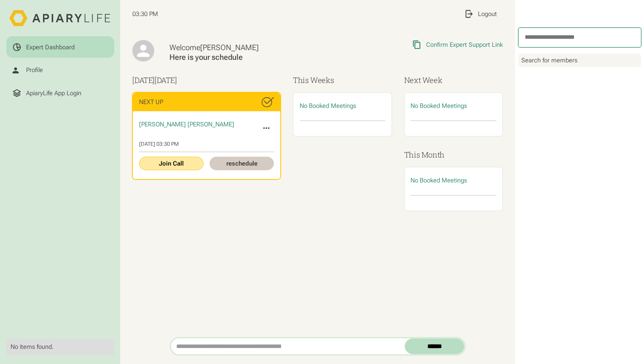  Describe the element at coordinates (453, 80) in the screenshot. I see `h3: Next Week` at that location.